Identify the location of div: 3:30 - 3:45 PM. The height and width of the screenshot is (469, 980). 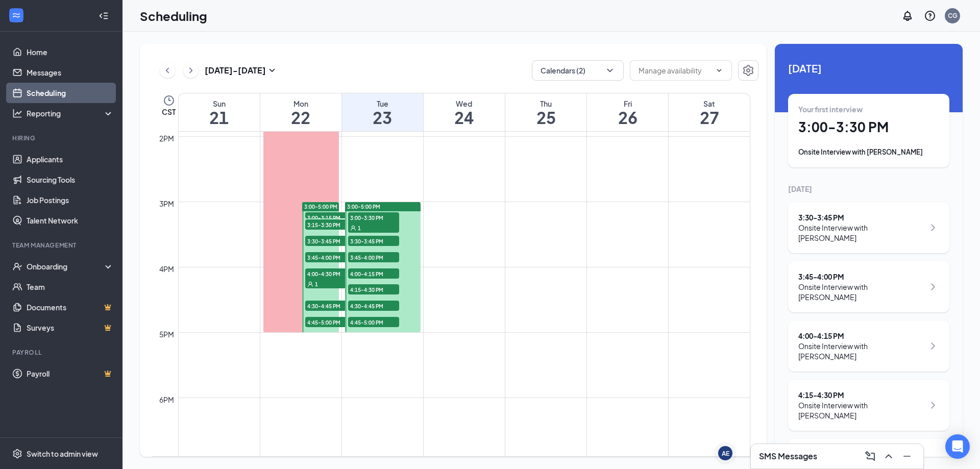
(861, 217).